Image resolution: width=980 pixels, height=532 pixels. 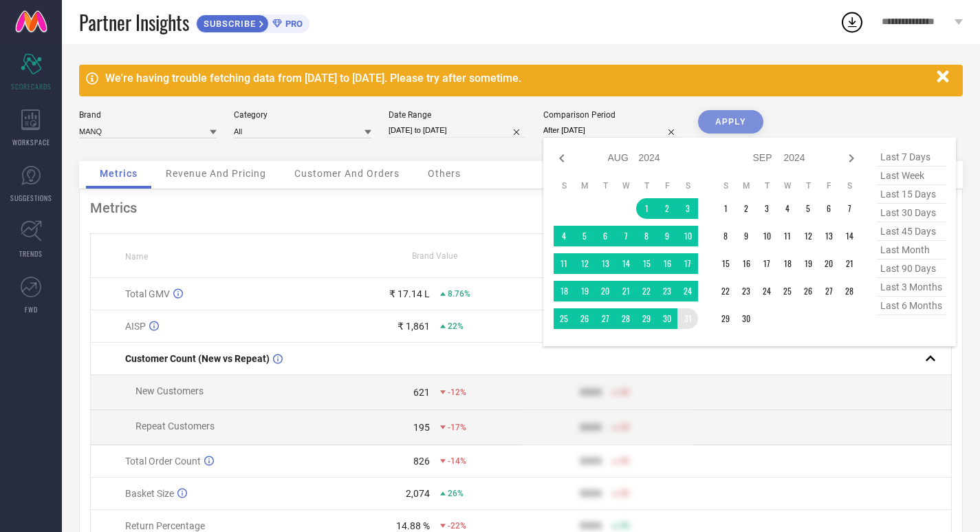 I want to click on td: Wed Aug 07 2024, so click(x=626, y=236).